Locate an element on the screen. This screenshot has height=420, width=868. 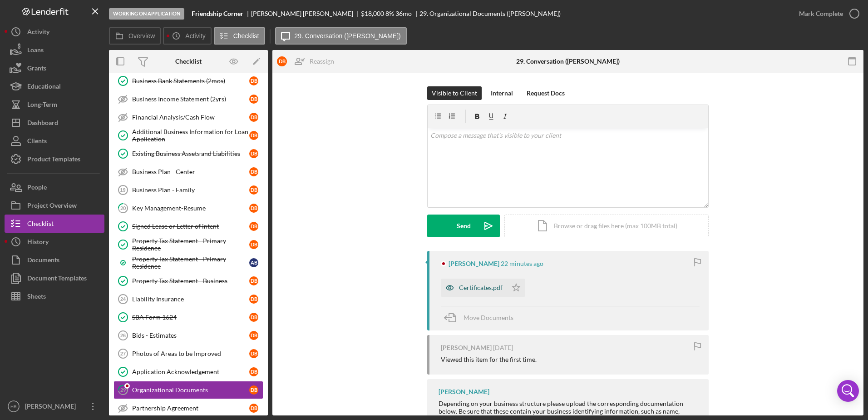
tspan: 24 is located at coordinates (123, 299).